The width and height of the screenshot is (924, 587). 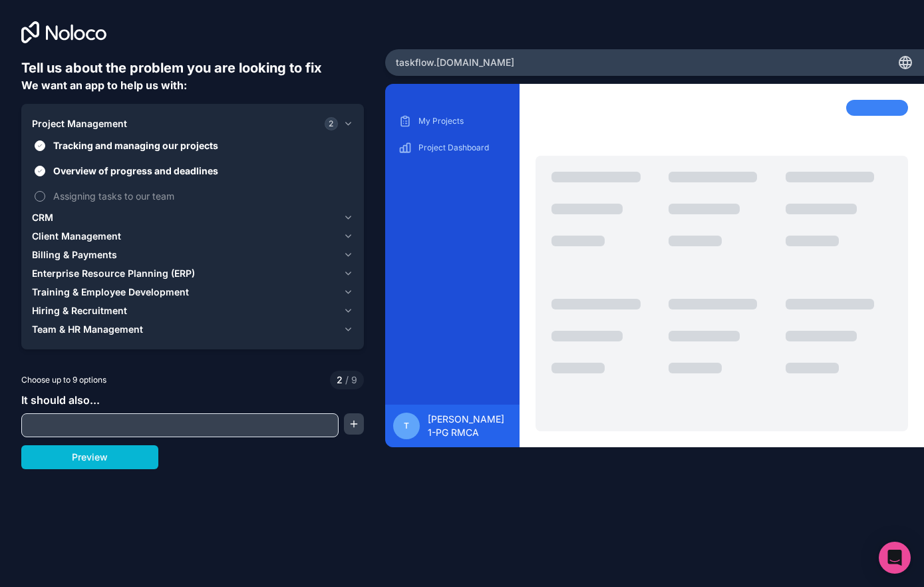 I want to click on button: Training & Employee Development, so click(x=193, y=292).